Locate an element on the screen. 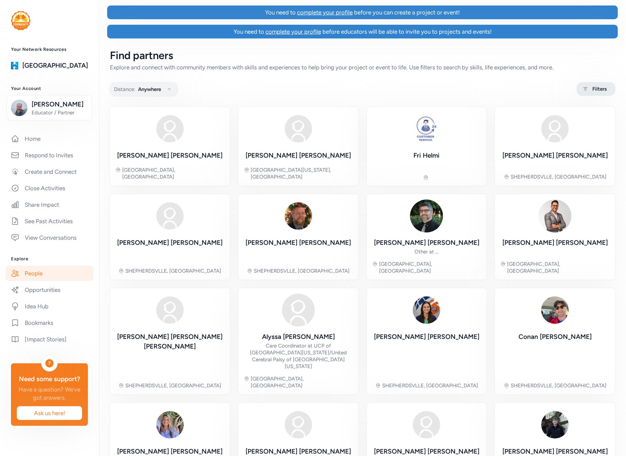 This screenshot has width=626, height=456. a: Opportunities is located at coordinates (49, 290).